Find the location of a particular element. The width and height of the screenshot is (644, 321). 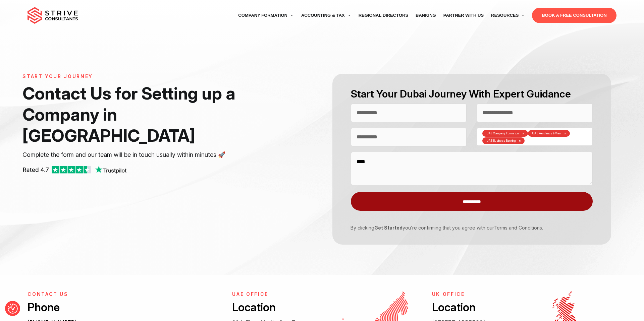

button: Remove UAE Residency & Visa is located at coordinates (565, 133).